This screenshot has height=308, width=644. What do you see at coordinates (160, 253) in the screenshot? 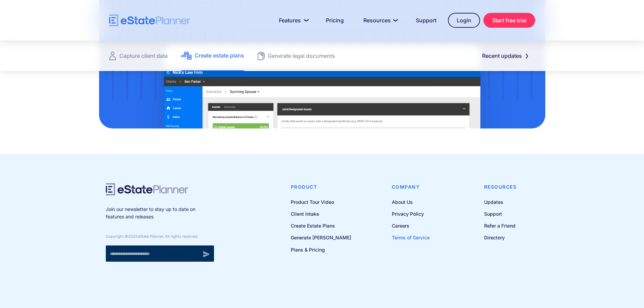
I see `form: Newsletter signup` at bounding box center [160, 253].